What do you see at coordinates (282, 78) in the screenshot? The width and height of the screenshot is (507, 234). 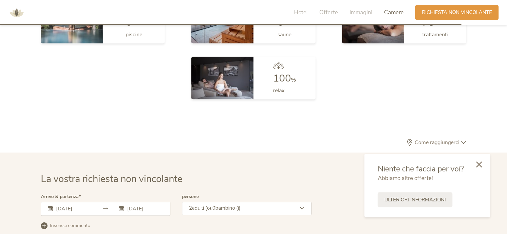 I see `span: 100` at bounding box center [282, 78].